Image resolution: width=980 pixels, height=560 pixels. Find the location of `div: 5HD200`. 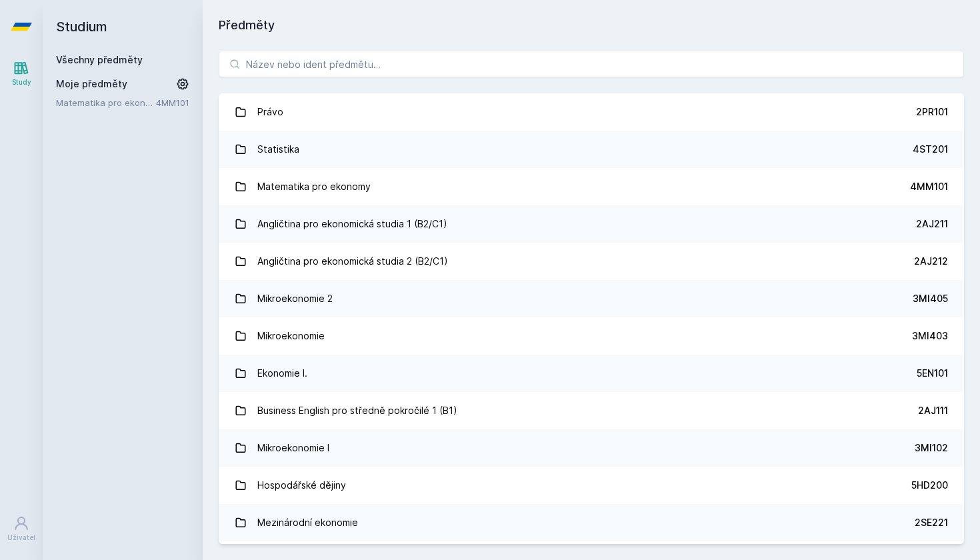

div: 5HD200 is located at coordinates (930, 485).